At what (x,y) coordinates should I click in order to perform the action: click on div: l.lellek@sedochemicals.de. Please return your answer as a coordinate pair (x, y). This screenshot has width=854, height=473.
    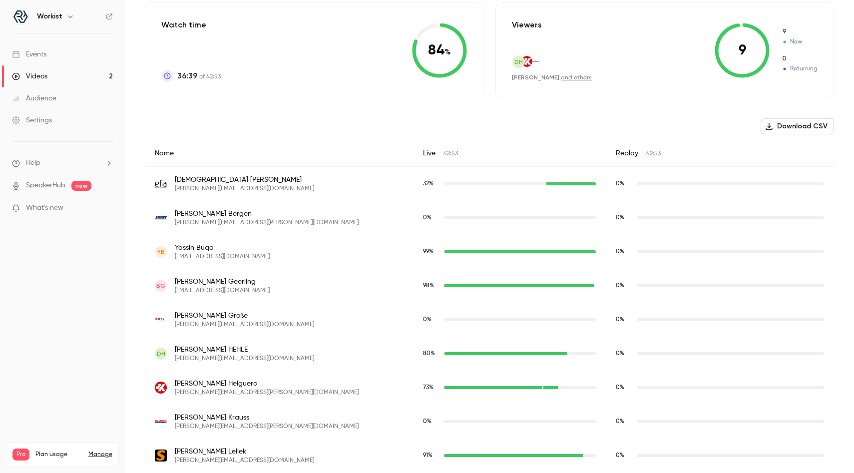
    Looking at the image, I should click on (490, 456).